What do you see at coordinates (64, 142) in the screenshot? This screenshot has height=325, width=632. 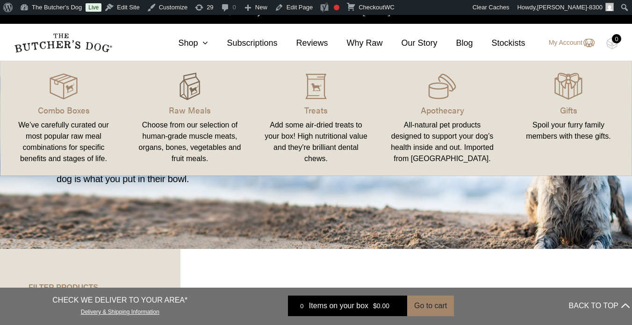 I see `div: We’ve carefully curated our most popular raw meal combinations for specific benefits and stages o...` at bounding box center [64, 142].